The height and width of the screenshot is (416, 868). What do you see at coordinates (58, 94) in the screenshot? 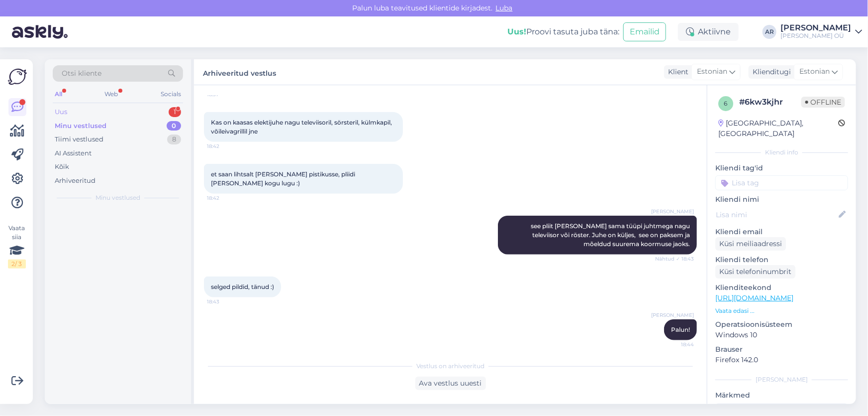
I see `div: All` at bounding box center [58, 94].